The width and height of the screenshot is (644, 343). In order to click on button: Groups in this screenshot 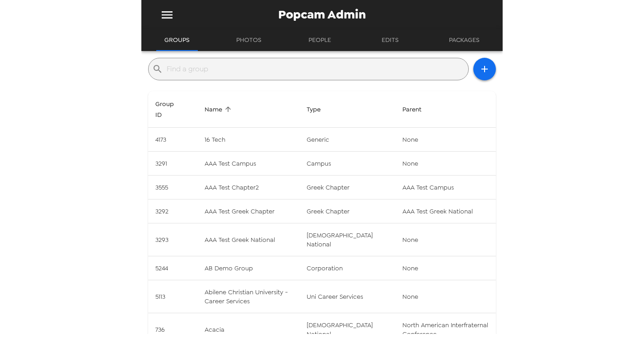, I will do `click(177, 40)`.